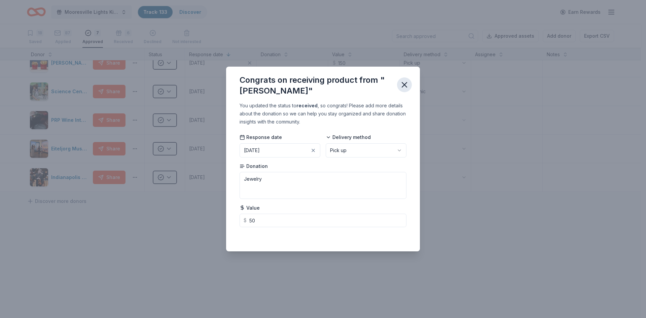  What do you see at coordinates (348, 137) in the screenshot?
I see `span: Delivery method` at bounding box center [348, 137].